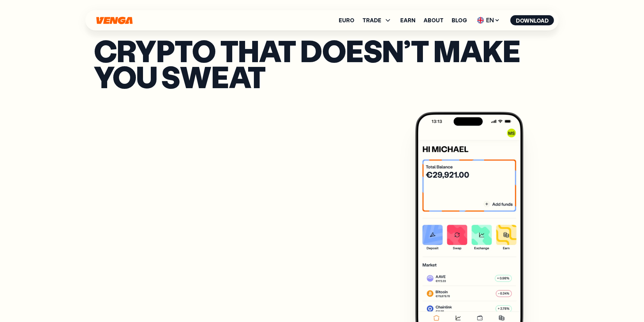 The height and width of the screenshot is (322, 644). Describe the element at coordinates (433, 20) in the screenshot. I see `a: About` at that location.